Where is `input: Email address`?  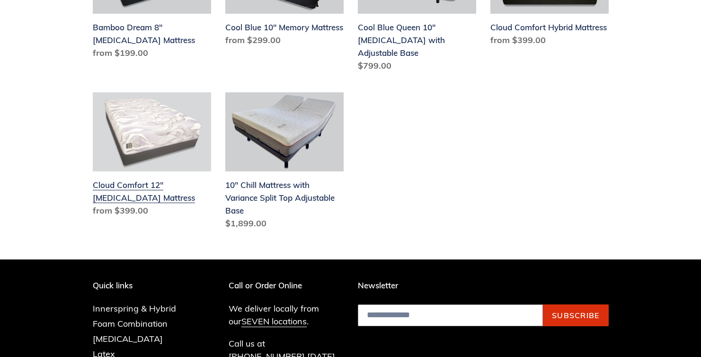 input: Email address is located at coordinates (450, 315).